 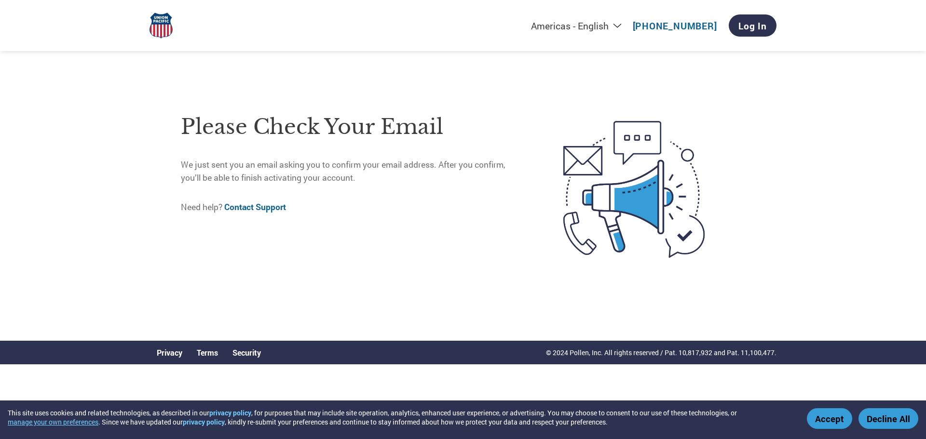 I want to click on a: Log In, so click(x=752, y=26).